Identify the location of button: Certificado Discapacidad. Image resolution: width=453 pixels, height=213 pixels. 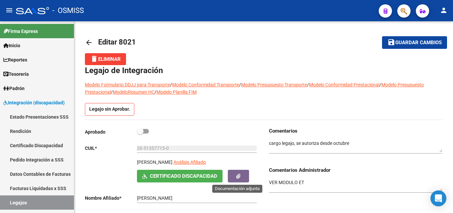
(180, 176).